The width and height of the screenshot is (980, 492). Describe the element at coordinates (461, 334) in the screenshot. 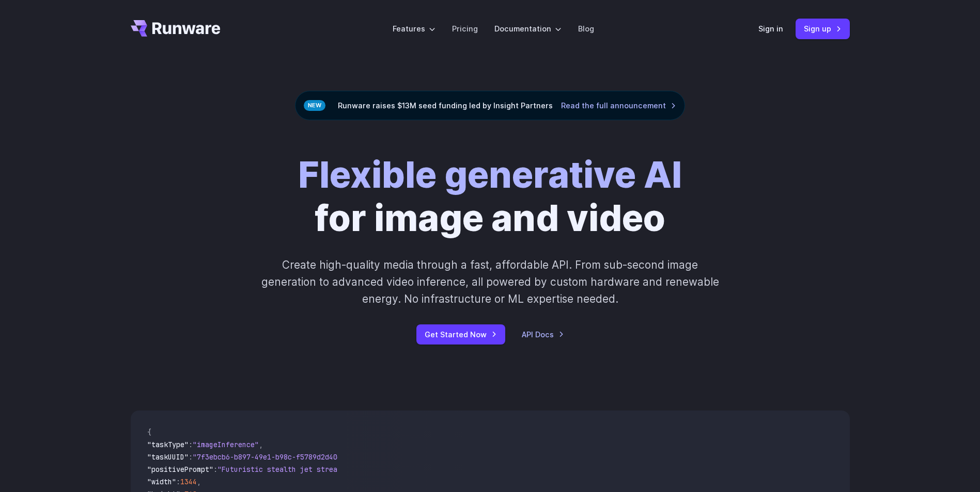

I see `a: Get Started Now` at that location.